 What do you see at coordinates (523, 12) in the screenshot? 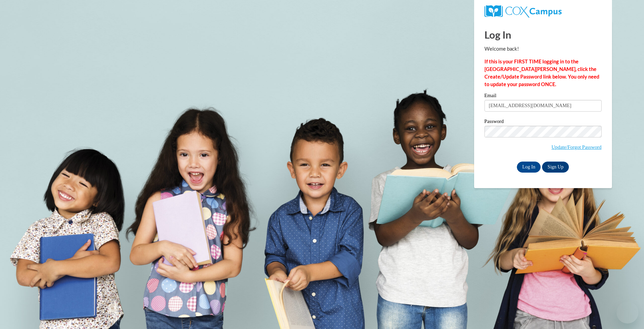
I see `img: COX Campus` at bounding box center [523, 12].